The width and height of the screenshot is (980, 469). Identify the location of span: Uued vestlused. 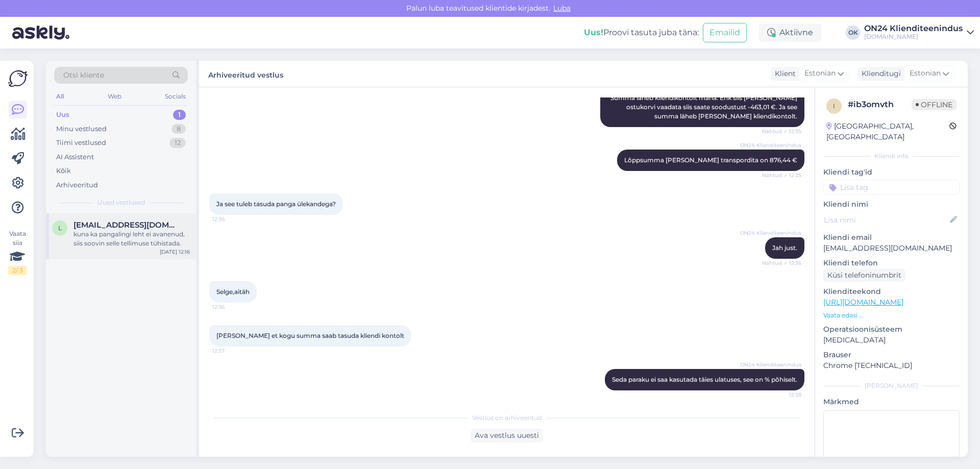
(121, 203).